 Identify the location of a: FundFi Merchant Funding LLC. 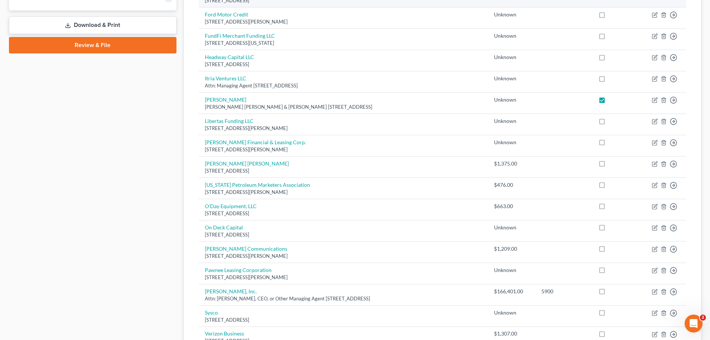
(240, 35).